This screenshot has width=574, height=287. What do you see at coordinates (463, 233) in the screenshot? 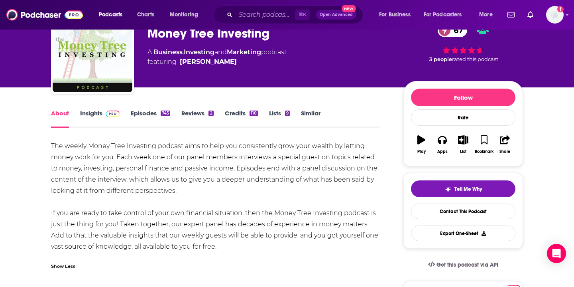
I see `button: Export One-Sheet` at bounding box center [463, 233].